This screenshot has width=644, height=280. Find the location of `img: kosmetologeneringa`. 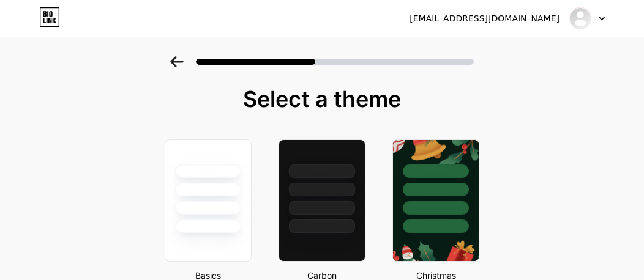

img: kosmetologeneringa is located at coordinates (580, 19).